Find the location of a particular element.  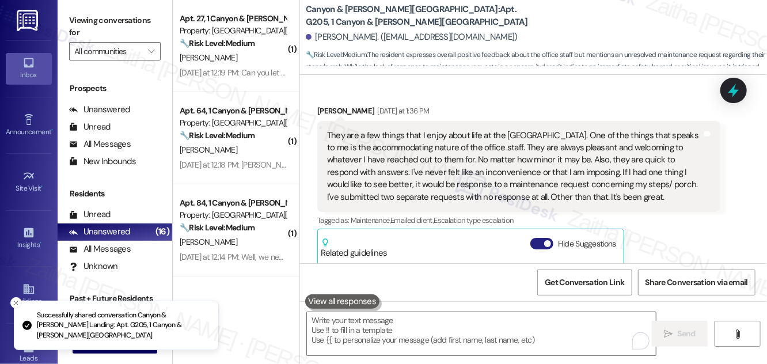

a: Insights • is located at coordinates (29, 238).